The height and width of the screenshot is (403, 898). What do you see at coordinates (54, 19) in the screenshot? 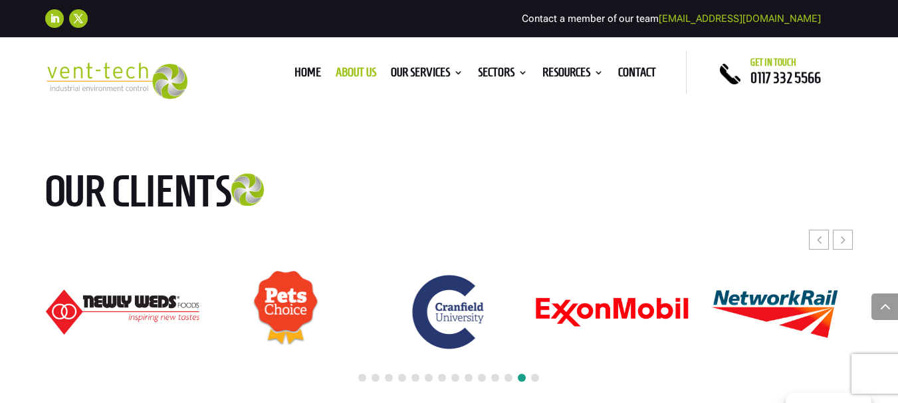
I see `a: Follow on LinkedIn` at bounding box center [54, 19].